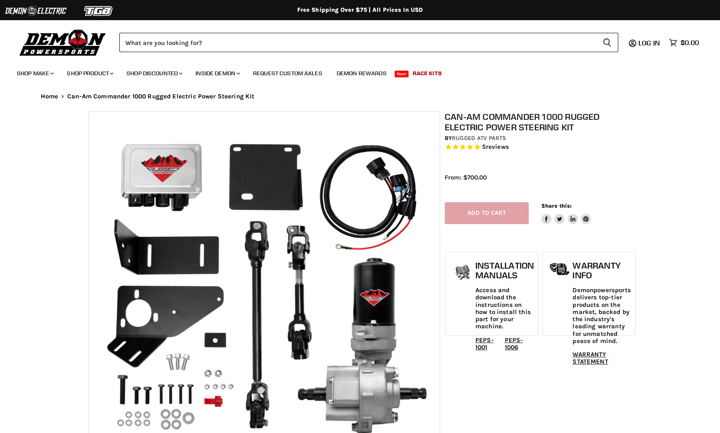 The height and width of the screenshot is (433, 720). Describe the element at coordinates (556, 205) in the screenshot. I see `span: Share this:` at that location.